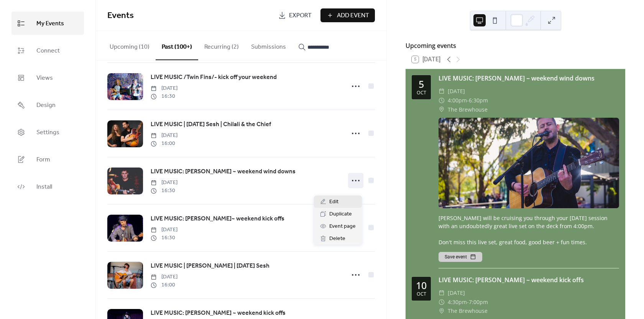 The image size is (644, 319). What do you see at coordinates (479, 302) in the screenshot?
I see `span: 7:00pm` at bounding box center [479, 302].